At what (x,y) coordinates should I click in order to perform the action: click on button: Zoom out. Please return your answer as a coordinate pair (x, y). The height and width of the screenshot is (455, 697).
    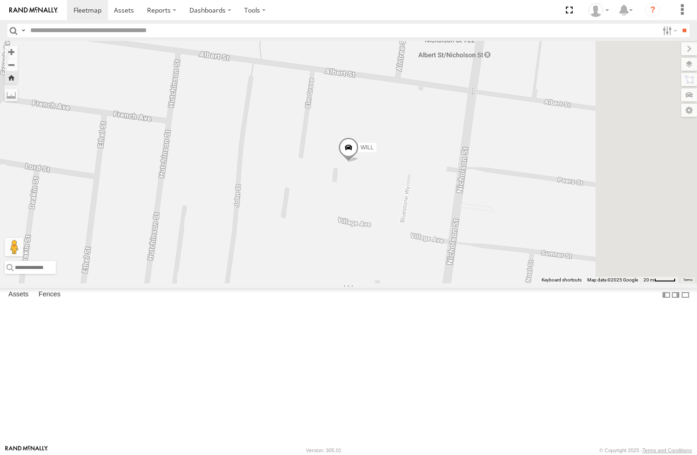
    Looking at the image, I should click on (11, 65).